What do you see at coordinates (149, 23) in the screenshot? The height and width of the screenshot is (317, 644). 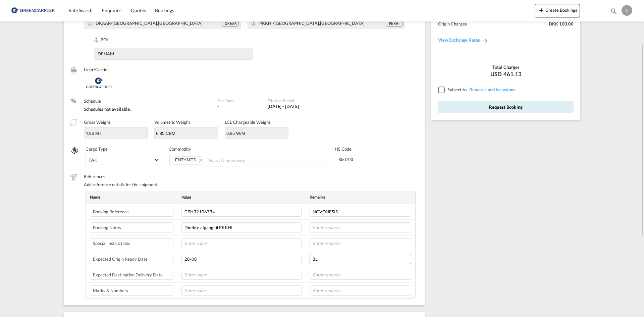 I see `span: DKAAR/Aarhus,Europe` at bounding box center [149, 23].